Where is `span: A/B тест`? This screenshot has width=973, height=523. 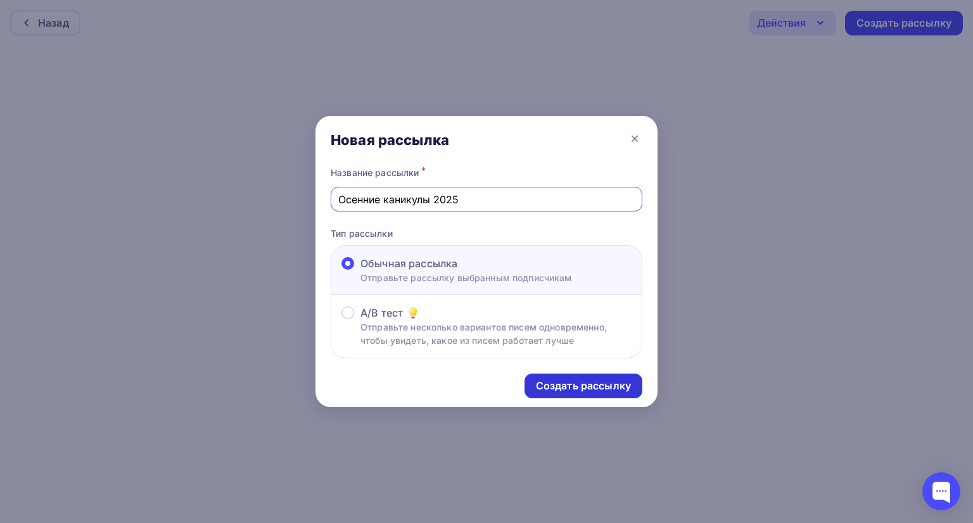
span: A/B тест is located at coordinates (381, 313).